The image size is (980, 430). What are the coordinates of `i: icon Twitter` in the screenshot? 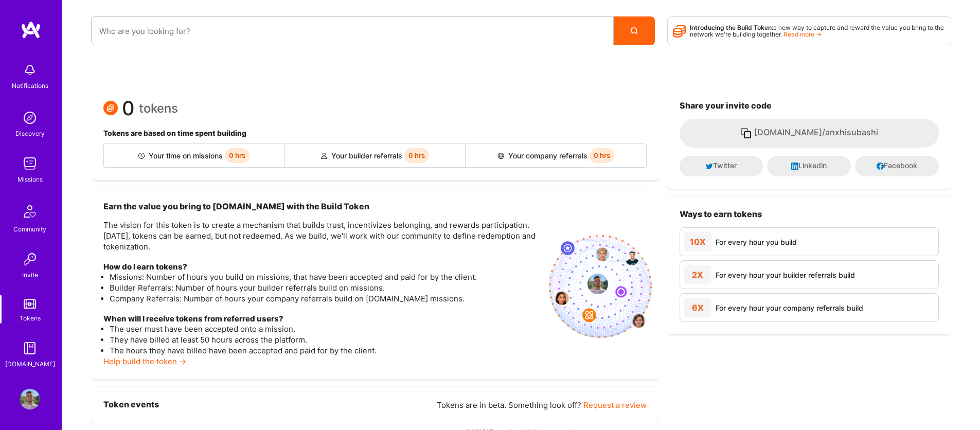 It's located at (709, 166).